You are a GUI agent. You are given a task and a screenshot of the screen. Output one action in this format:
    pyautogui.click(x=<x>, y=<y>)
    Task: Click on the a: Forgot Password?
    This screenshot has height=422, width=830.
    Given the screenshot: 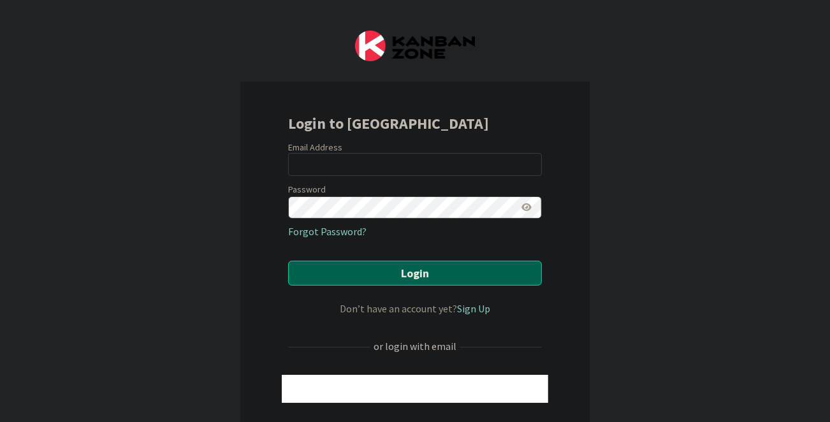 What is the action you would take?
    pyautogui.click(x=327, y=231)
    